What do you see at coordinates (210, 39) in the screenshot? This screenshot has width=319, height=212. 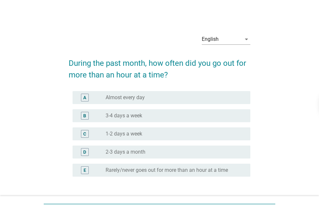 I see `div: English` at bounding box center [210, 39].